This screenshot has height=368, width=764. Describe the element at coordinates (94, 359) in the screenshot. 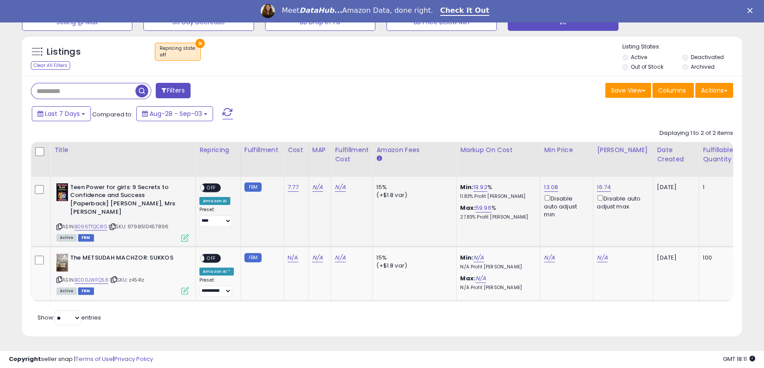

I see `a: Terms of Use` at that location.